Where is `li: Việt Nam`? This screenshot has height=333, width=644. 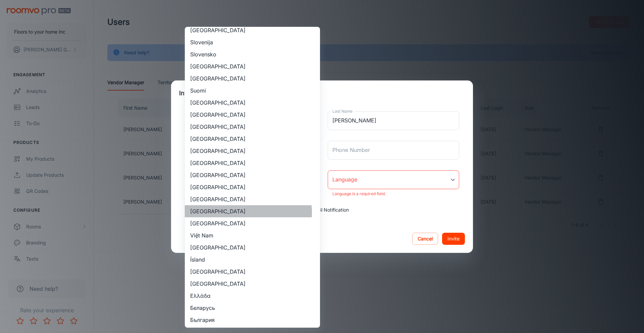
li: Việt Nam is located at coordinates (252, 235).